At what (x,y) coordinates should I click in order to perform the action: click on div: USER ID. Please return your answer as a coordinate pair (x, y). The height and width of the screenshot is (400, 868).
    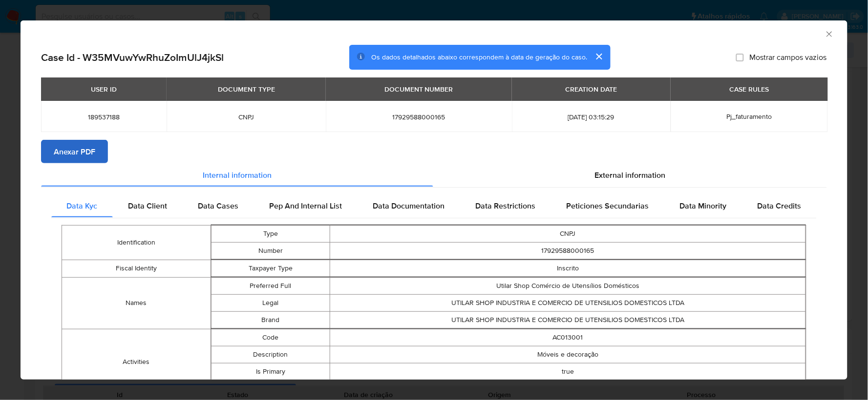
    Looking at the image, I should click on (103, 89).